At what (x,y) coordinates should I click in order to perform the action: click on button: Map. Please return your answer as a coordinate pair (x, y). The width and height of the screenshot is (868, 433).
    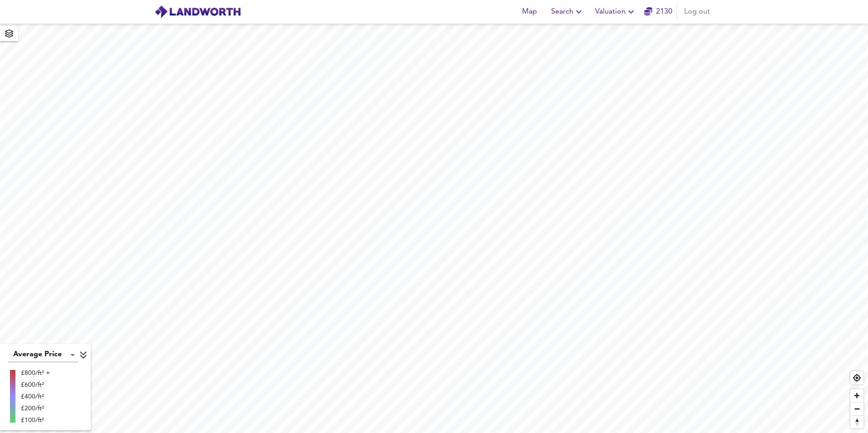
    Looking at the image, I should click on (530, 12).